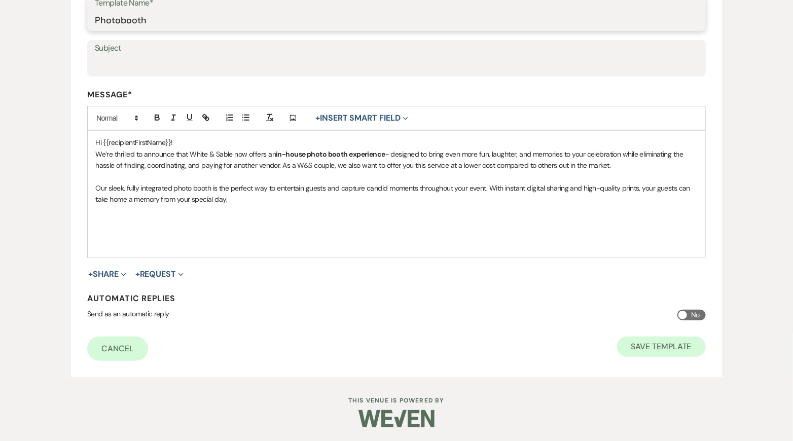  Describe the element at coordinates (330, 154) in the screenshot. I see `strong: in-house photo booth experience` at that location.